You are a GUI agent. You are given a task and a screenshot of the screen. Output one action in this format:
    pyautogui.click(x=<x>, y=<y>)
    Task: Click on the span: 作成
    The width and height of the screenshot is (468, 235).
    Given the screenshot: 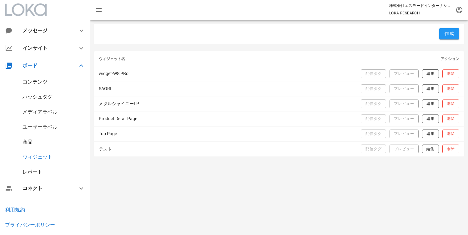 What is the action you would take?
    pyautogui.click(x=449, y=34)
    